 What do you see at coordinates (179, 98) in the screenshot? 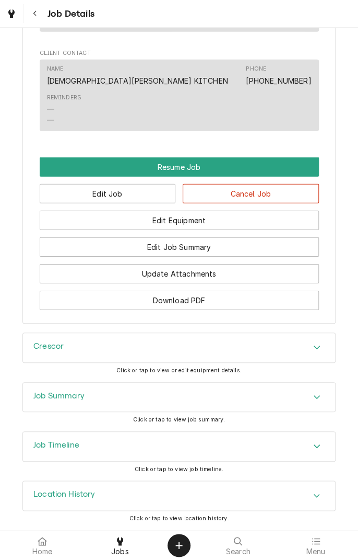
I see `div: Client Contact List` at bounding box center [179, 98].